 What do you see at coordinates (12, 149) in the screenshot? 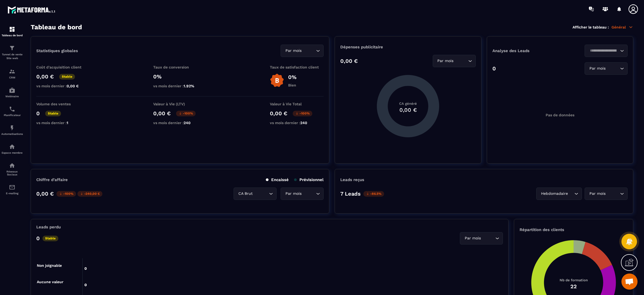
I see `a: automationsautomationsEspace membre` at bounding box center [12, 149].